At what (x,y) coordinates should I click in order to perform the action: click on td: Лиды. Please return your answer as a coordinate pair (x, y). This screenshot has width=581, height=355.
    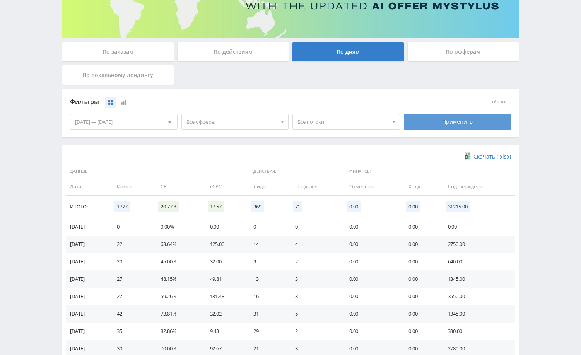
    Looking at the image, I should click on (266, 186).